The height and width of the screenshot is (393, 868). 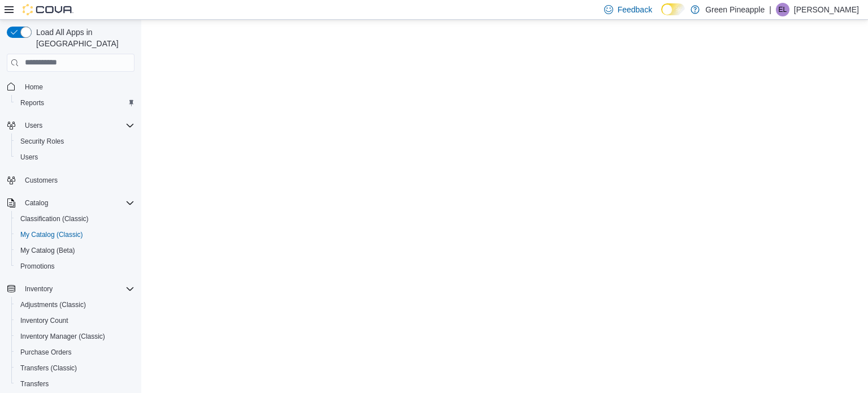 What do you see at coordinates (34, 87) in the screenshot?
I see `a: Home` at bounding box center [34, 87].